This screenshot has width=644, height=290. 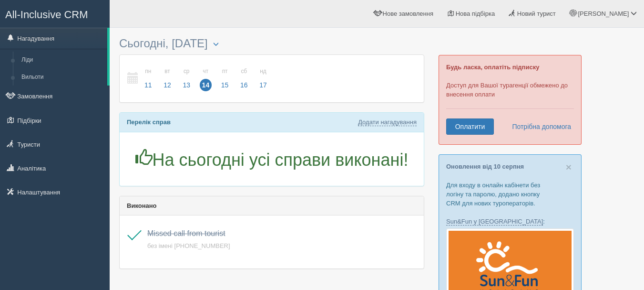 What do you see at coordinates (167, 79) in the screenshot?
I see `a: вт 12` at bounding box center [167, 79].